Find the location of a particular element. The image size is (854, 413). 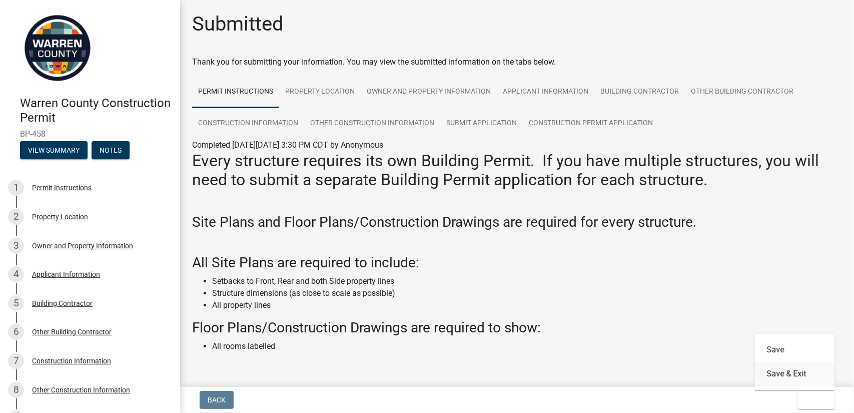

div: Permit Instructions is located at coordinates (62, 188).